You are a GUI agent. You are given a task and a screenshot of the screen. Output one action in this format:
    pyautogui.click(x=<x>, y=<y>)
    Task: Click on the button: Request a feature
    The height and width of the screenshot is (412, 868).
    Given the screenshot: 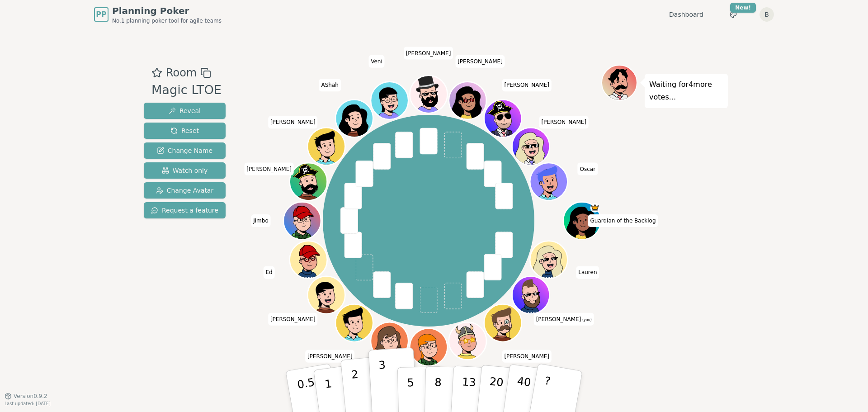 What is the action you would take?
    pyautogui.click(x=184, y=210)
    